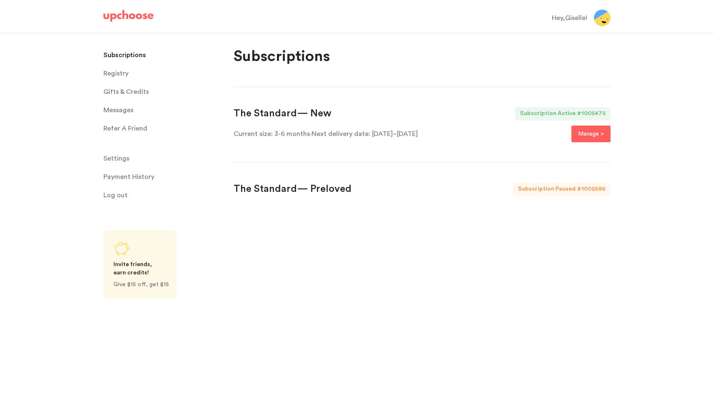 This screenshot has width=714, height=395. Describe the element at coordinates (164, 129) in the screenshot. I see `a: Refer A Friend` at that location.